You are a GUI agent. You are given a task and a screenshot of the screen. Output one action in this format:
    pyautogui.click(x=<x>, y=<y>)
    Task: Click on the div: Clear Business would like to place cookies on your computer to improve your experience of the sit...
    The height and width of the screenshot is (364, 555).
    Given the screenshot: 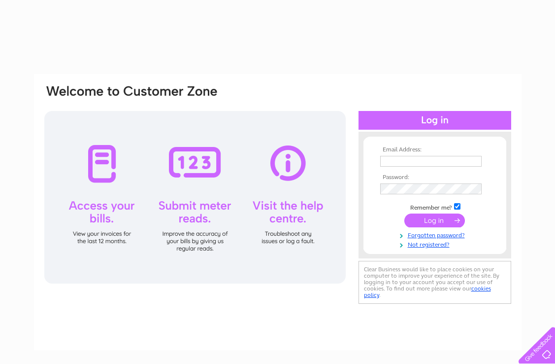 What is the action you would take?
    pyautogui.click(x=435, y=282)
    